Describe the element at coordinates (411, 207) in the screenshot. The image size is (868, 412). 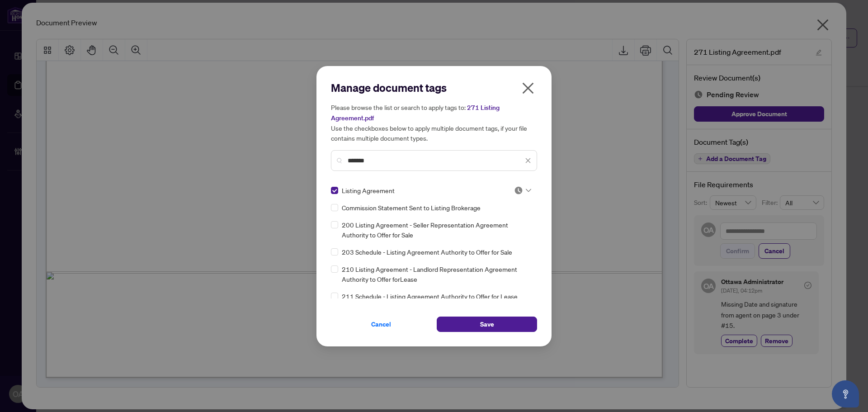
I see `span: Commission Statement Sent to Listing Brokerage` at that location.